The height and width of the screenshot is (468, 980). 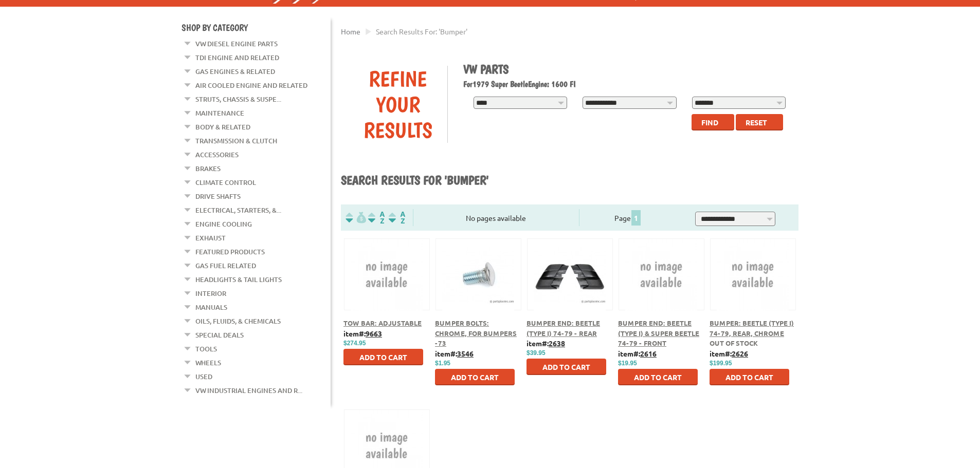 I want to click on a: Exhaust, so click(x=210, y=237).